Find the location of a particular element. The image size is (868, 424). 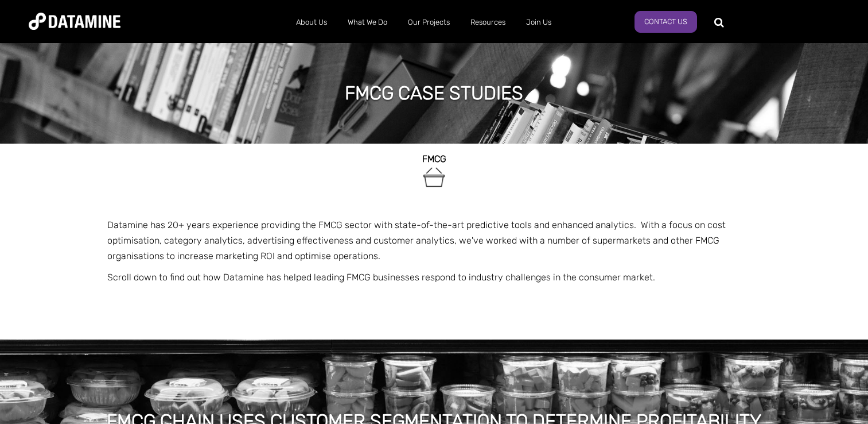

img: Datamine is located at coordinates (74, 21).